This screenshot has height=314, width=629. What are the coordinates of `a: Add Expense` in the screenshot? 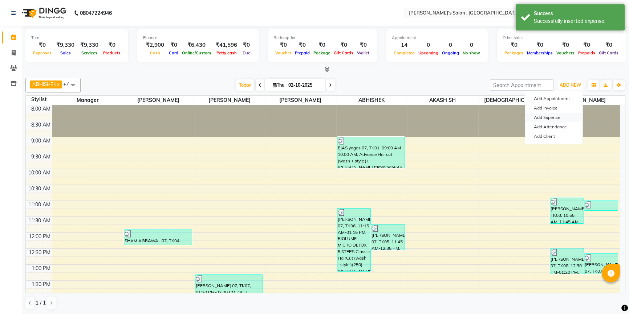 It's located at (554, 118).